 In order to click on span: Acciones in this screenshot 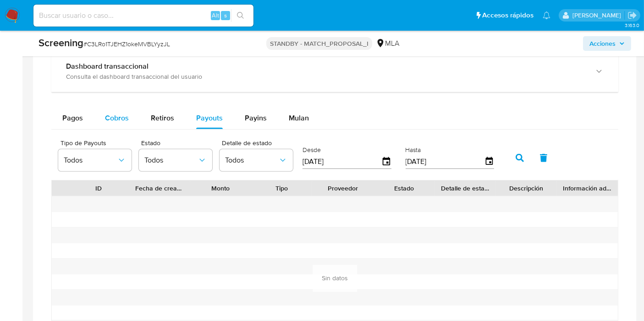, I will do `click(602, 44)`.